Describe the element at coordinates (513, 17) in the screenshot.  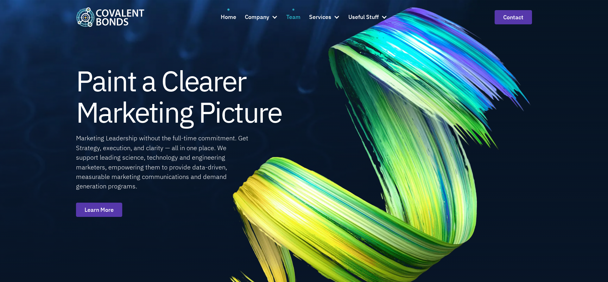
I see `a: contact` at that location.